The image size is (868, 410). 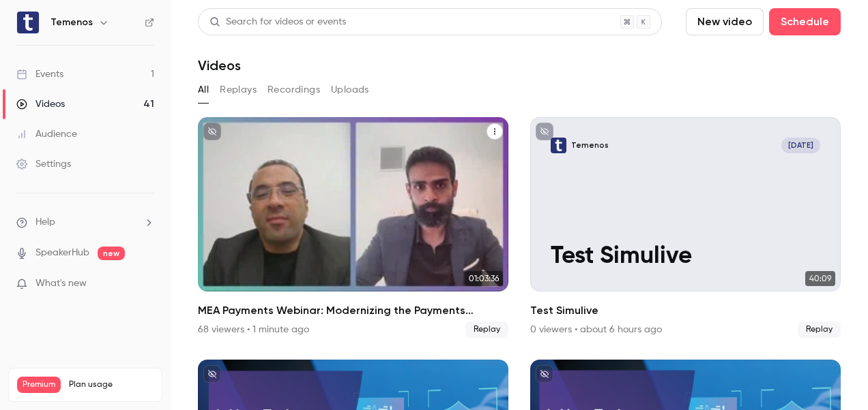 I want to click on div: Videos, so click(x=41, y=105).